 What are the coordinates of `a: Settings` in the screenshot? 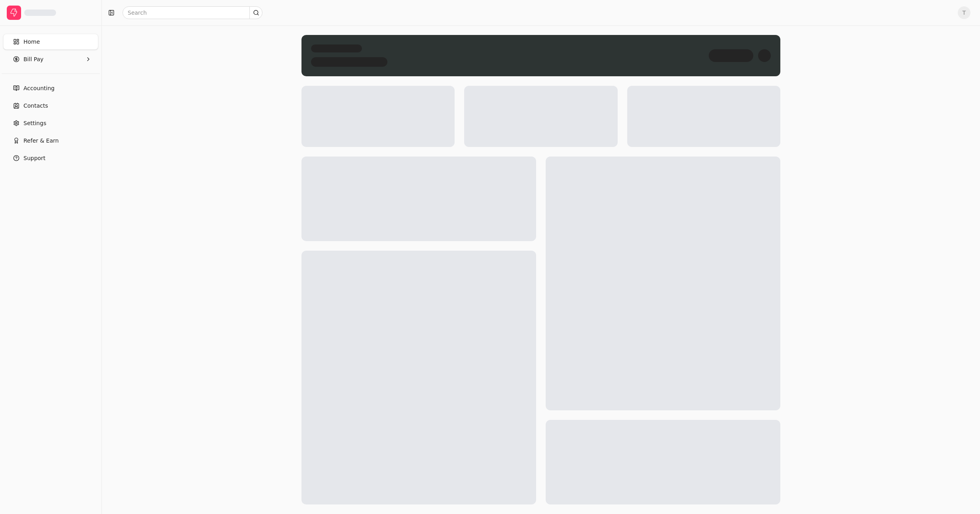 It's located at (51, 123).